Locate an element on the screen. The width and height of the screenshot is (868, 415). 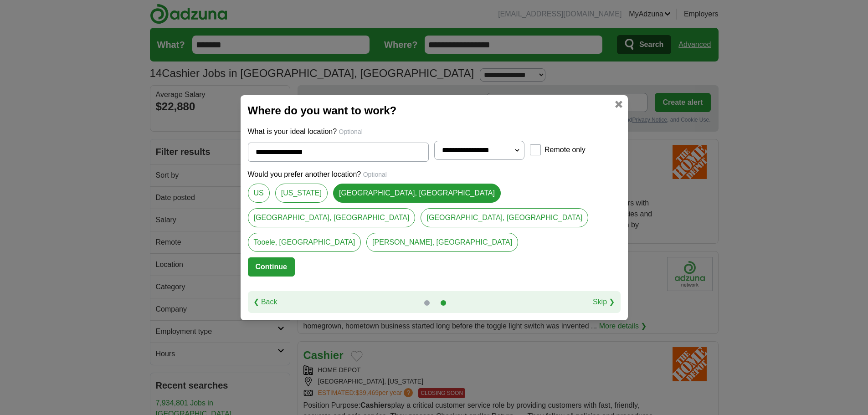
a: ❮ Back is located at coordinates (265, 302).